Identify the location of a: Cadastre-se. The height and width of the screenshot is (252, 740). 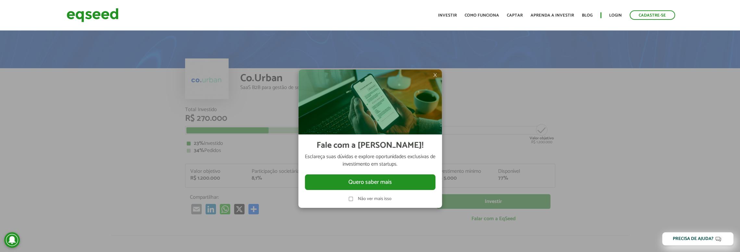
(652, 15).